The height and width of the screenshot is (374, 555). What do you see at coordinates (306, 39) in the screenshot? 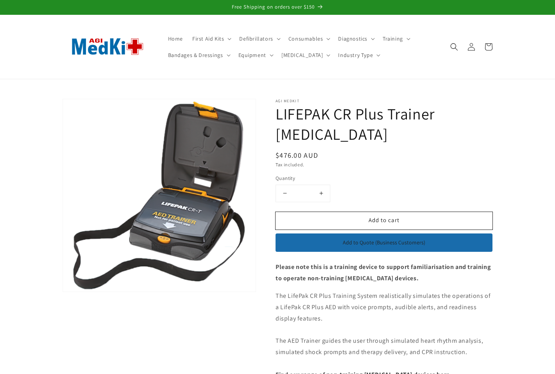
I see `span: Consumables` at bounding box center [306, 39].